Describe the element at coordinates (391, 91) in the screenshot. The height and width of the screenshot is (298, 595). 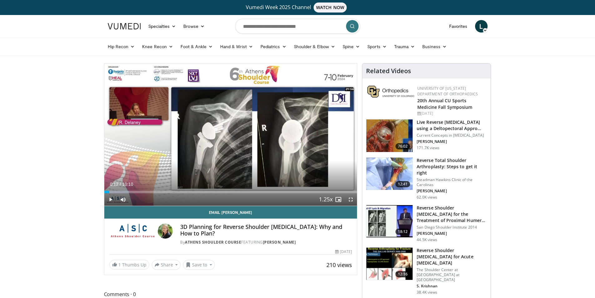
I see `img: 355603a8-37da-49b6-856f-e00d7e9307d3.png.150x105_q85_autocrop_double_scale_upscale_version-0.2.png` at that location.